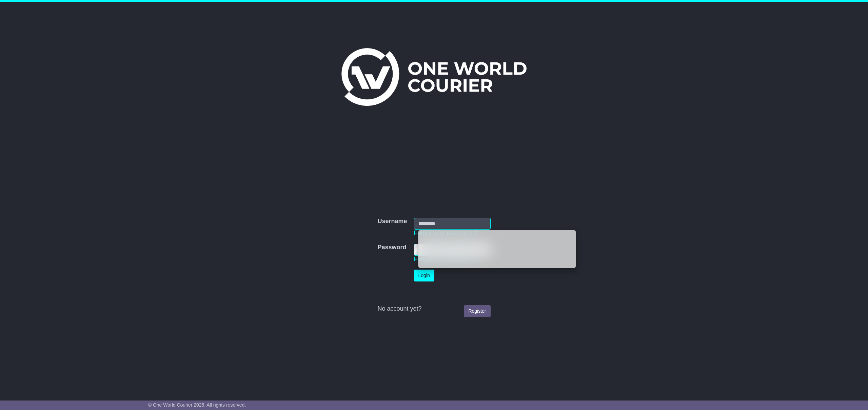 This screenshot has width=868, height=410. I want to click on span: © One World Courier 2025. All rights reserved., so click(197, 405).